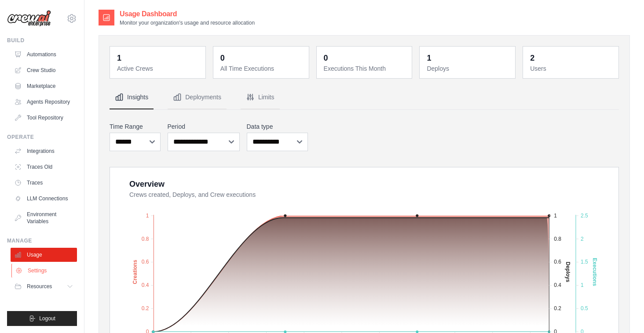 Image resolution: width=644 pixels, height=333 pixels. I want to click on dt: Crews created, Deploys, and Crew executions, so click(369, 195).